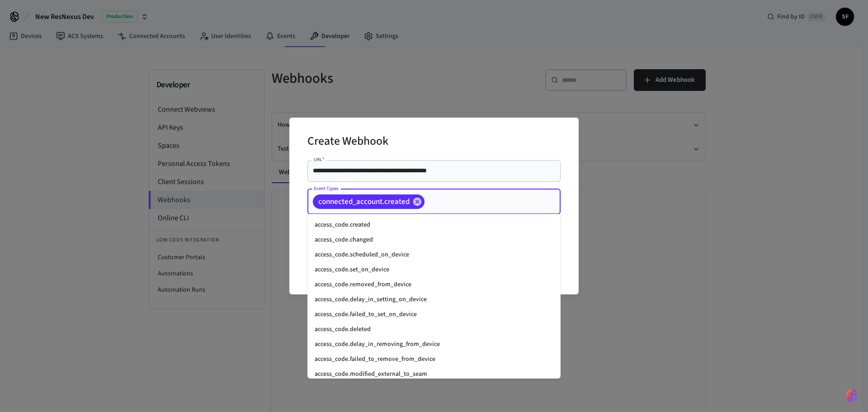 This screenshot has width=868, height=412. I want to click on li: access_code.failed_to_set_on_device, so click(434, 314).